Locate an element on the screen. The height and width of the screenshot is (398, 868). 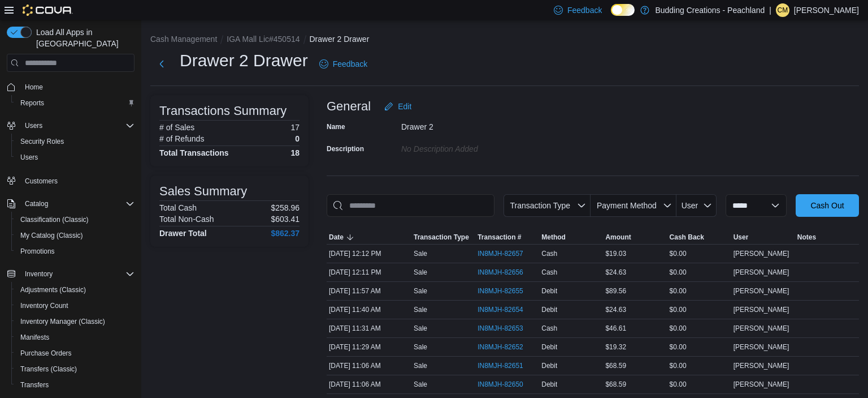
span: Method is located at coordinates (554, 237).